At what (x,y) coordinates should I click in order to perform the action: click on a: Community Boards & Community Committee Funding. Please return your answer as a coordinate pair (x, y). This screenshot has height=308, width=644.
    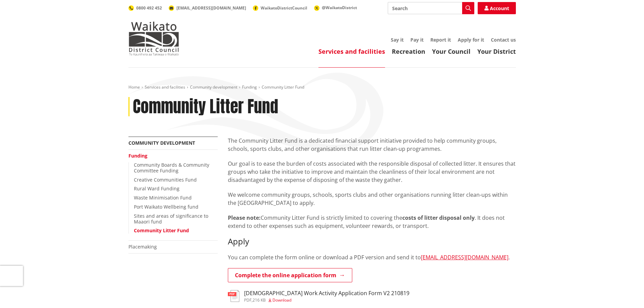
    Looking at the image, I should click on (171, 168).